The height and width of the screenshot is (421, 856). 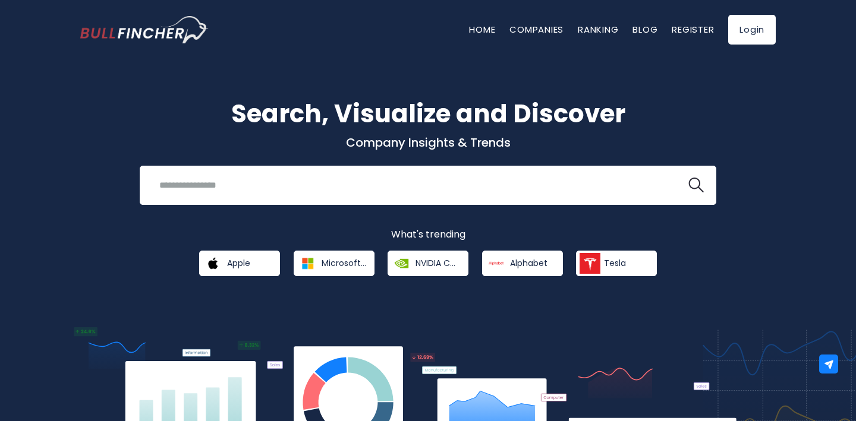 What do you see at coordinates (692, 29) in the screenshot?
I see `a: Register` at bounding box center [692, 29].